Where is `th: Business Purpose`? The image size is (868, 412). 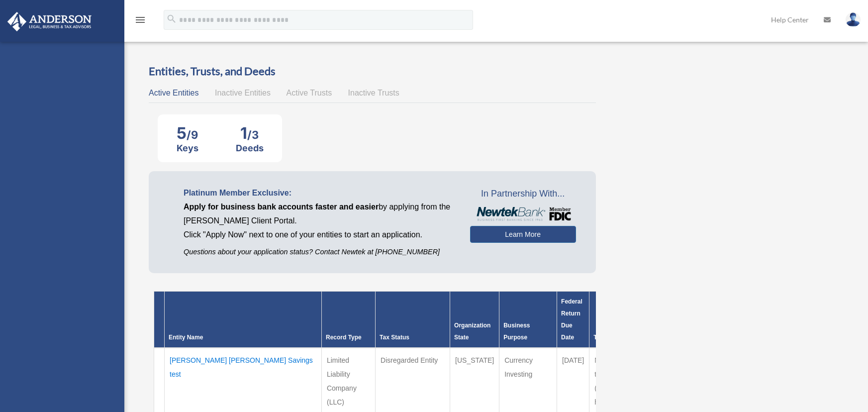
th: Business Purpose is located at coordinates (528, 320).